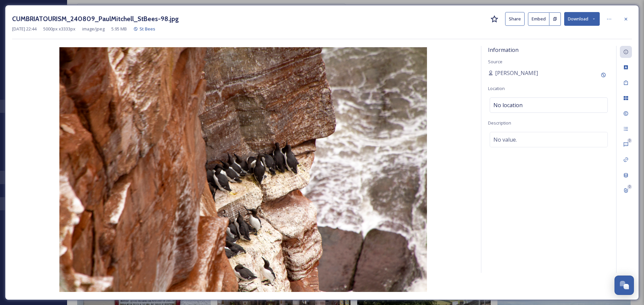  I want to click on span: 5.95 MB, so click(119, 29).